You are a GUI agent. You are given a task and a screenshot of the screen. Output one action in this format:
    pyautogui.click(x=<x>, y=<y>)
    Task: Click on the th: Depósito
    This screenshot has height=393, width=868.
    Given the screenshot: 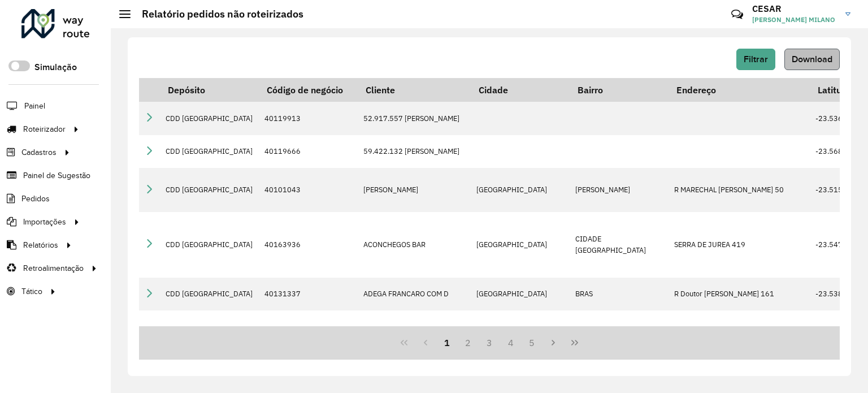 What is the action you would take?
    pyautogui.click(x=209, y=90)
    